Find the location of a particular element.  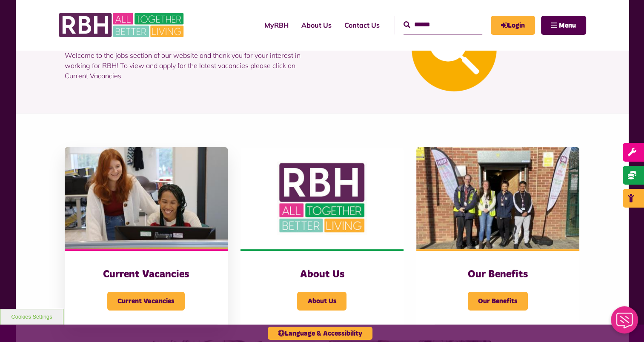

a: Current Vacancies Current Vacancies is located at coordinates (146, 237).